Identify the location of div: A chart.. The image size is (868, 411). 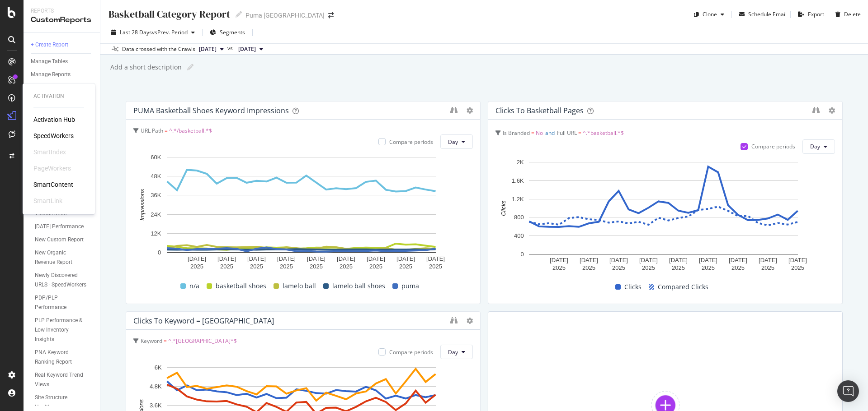
(664, 215).